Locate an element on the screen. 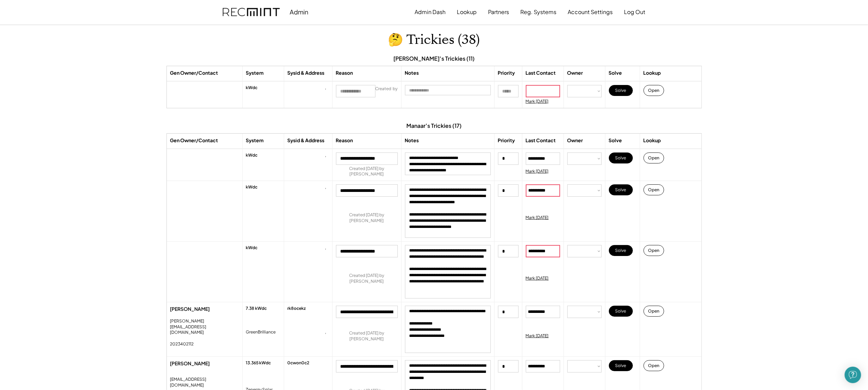  div: 0cwon0c2 is located at coordinates (298, 364).